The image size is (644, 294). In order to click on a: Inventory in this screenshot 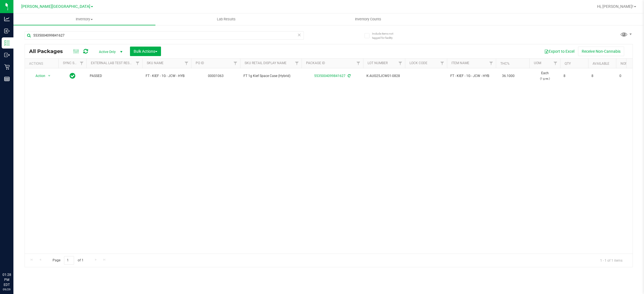, I will do `click(84, 19)`.